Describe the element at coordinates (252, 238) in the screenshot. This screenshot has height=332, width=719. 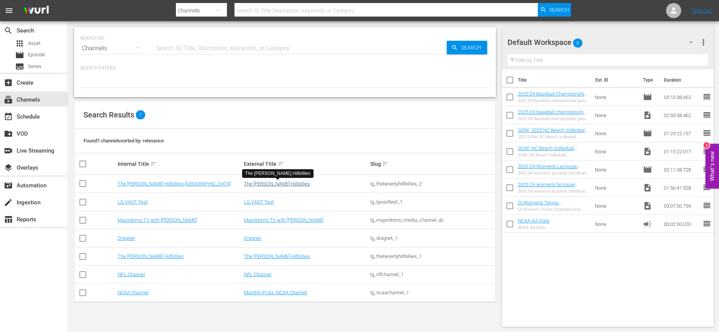
I see `a: Dragnet` at that location.